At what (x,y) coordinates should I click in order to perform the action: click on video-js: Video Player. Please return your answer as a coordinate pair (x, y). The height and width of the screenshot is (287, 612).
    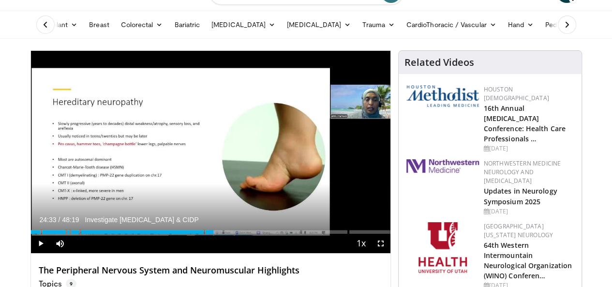
    Looking at the image, I should click on (211, 152).